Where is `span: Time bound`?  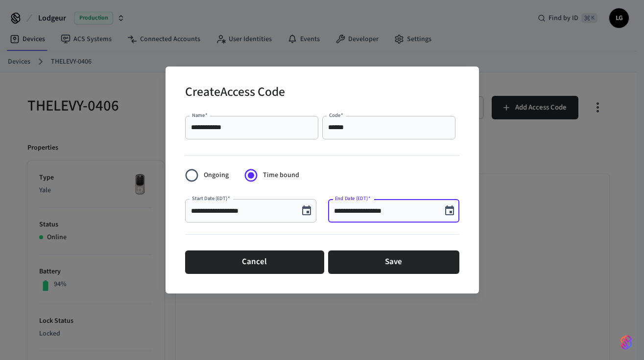
span: Time bound is located at coordinates (281, 175).